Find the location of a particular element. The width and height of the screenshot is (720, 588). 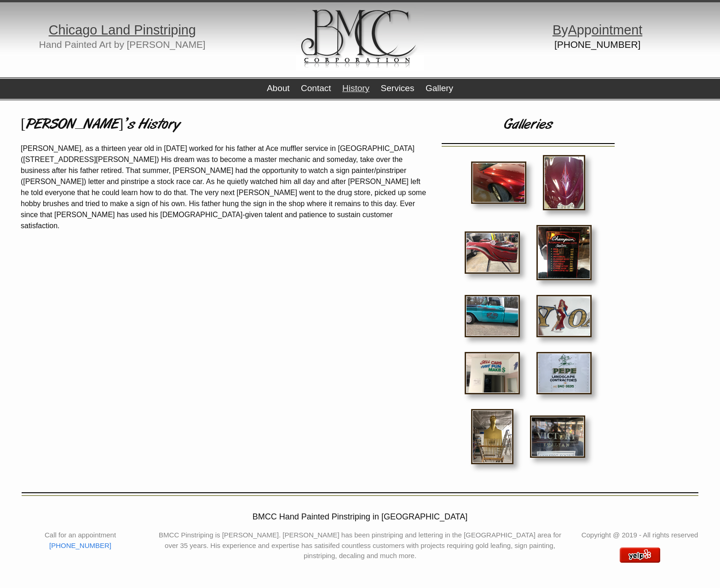

img: BMCC Hand Painted Pinstriping is located at coordinates (640, 555).